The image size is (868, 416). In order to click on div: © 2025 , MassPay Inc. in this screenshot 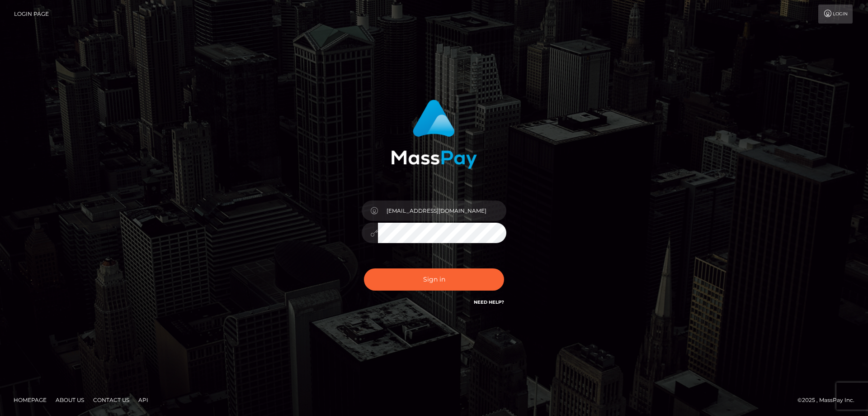, I will do `click(829, 400)`.